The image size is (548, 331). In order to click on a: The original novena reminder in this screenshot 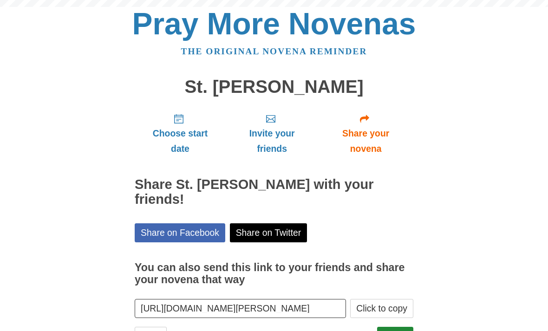, I will do `click(274, 51)`.